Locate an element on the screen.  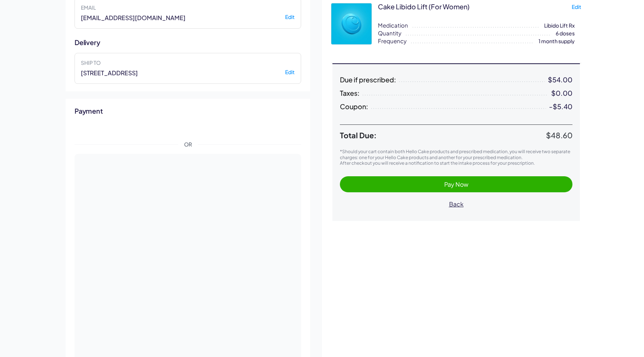
button: Back is located at coordinates (456, 204).